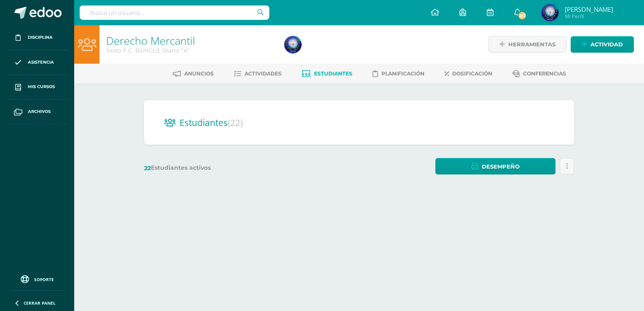  I want to click on div: Sexto P.C. BiliNGÜE Diario 'A', so click(190, 50).